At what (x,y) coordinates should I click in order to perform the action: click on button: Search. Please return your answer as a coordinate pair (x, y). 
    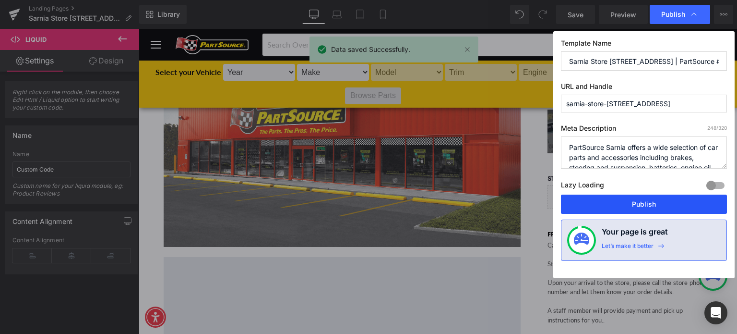
    Looking at the image, I should click on (514, 16).